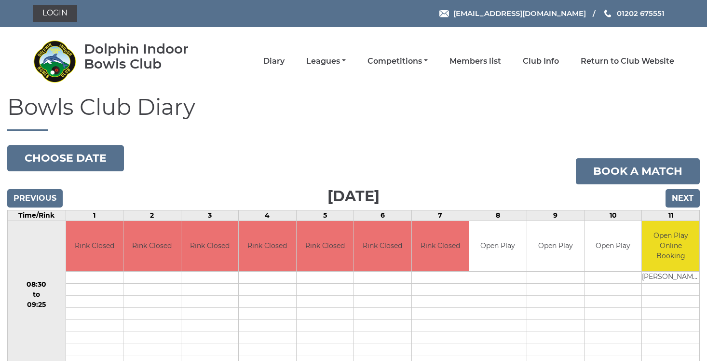 Image resolution: width=707 pixels, height=361 pixels. What do you see at coordinates (440, 215) in the screenshot?
I see `td: 7` at bounding box center [440, 215].